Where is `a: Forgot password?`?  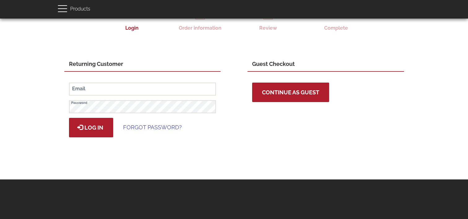 a: Forgot password? is located at coordinates (153, 128).